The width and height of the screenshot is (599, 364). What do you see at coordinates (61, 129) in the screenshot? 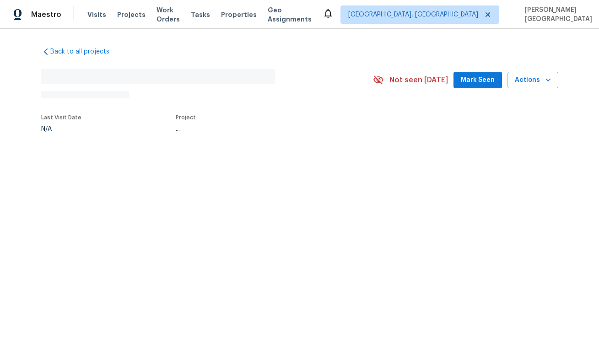
I see `div: N/A` at bounding box center [61, 129].